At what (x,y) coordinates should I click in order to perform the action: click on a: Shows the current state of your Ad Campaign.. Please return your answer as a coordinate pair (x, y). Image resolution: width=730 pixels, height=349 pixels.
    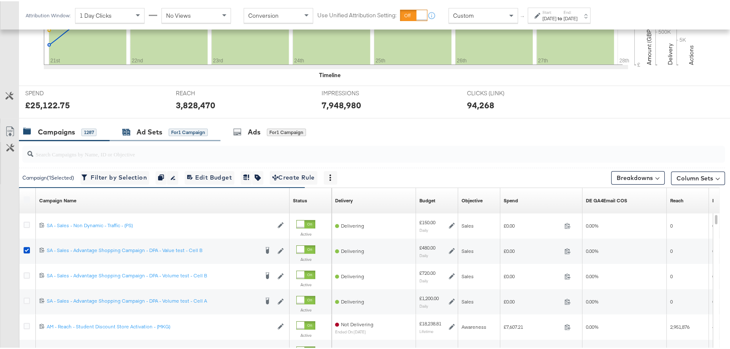
    Looking at the image, I should click on (300, 199).